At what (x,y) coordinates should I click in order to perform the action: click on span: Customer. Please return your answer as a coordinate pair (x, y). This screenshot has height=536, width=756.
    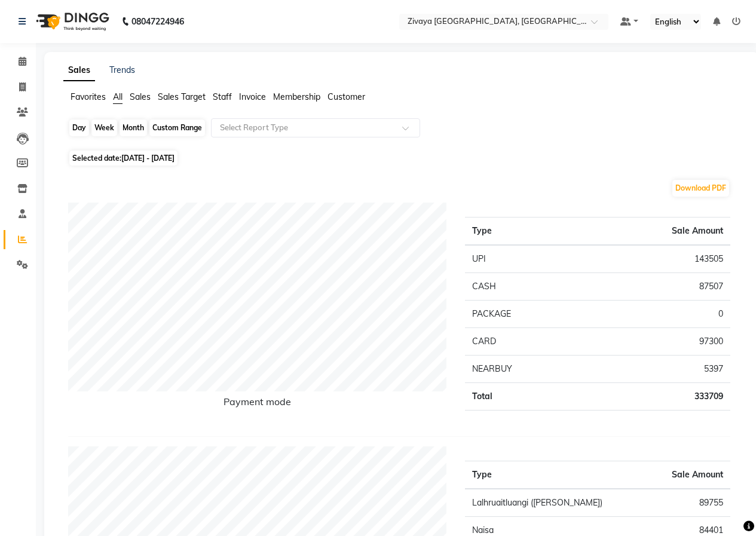
    Looking at the image, I should click on (346, 97).